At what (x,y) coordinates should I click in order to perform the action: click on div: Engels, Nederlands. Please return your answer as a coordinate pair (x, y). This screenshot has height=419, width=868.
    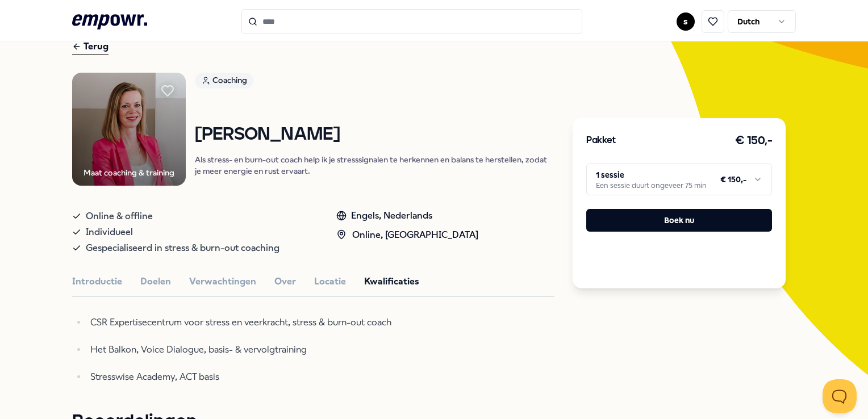
    Looking at the image, I should click on (408, 216).